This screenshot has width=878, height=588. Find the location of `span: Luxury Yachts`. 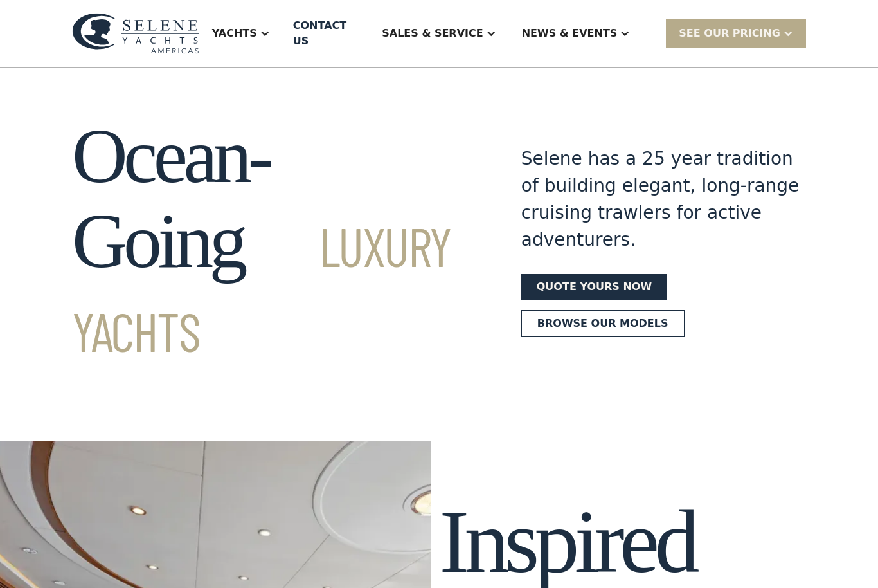

span: Luxury Yachts is located at coordinates (262, 287).